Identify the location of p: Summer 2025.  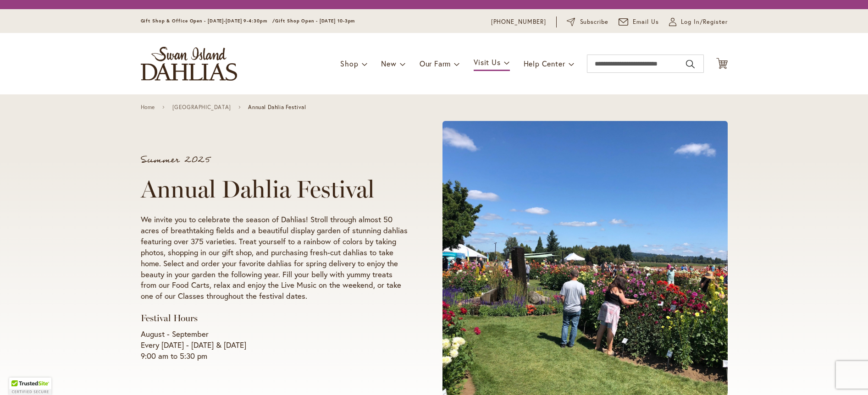
(274, 160).